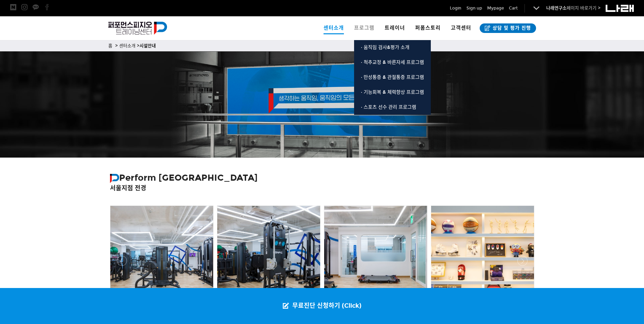 This screenshot has height=324, width=644. Describe the element at coordinates (514, 8) in the screenshot. I see `a: Cart` at that location.